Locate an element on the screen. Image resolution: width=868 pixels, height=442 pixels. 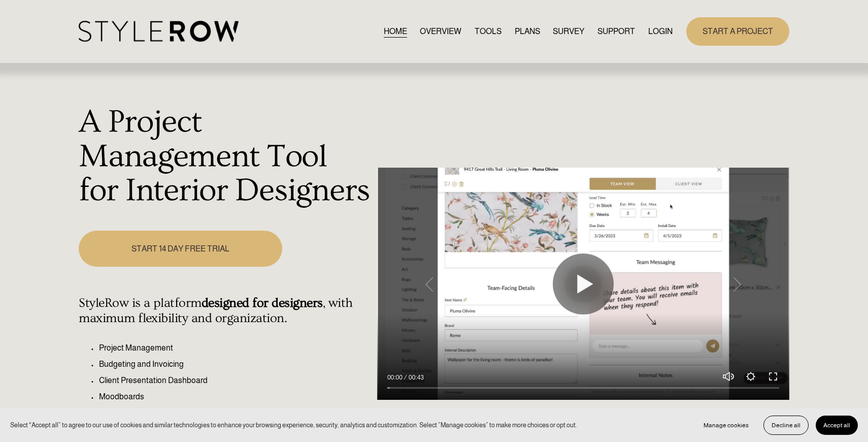
a: LOGIN is located at coordinates (660, 31).